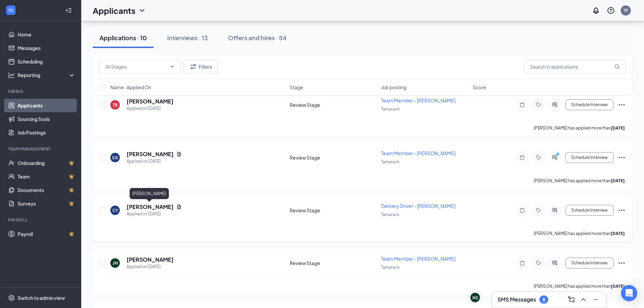 The image size is (644, 308). What do you see at coordinates (46, 163) in the screenshot?
I see `a: OnboardingCrown` at bounding box center [46, 163].